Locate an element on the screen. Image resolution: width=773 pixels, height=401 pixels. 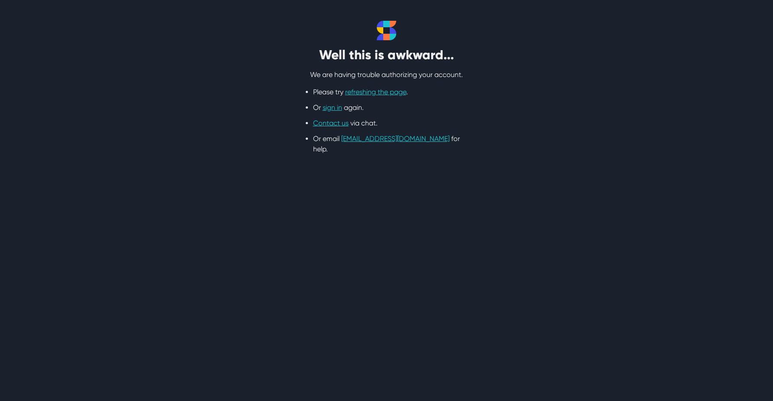
a: refreshing the page is located at coordinates (375, 92).